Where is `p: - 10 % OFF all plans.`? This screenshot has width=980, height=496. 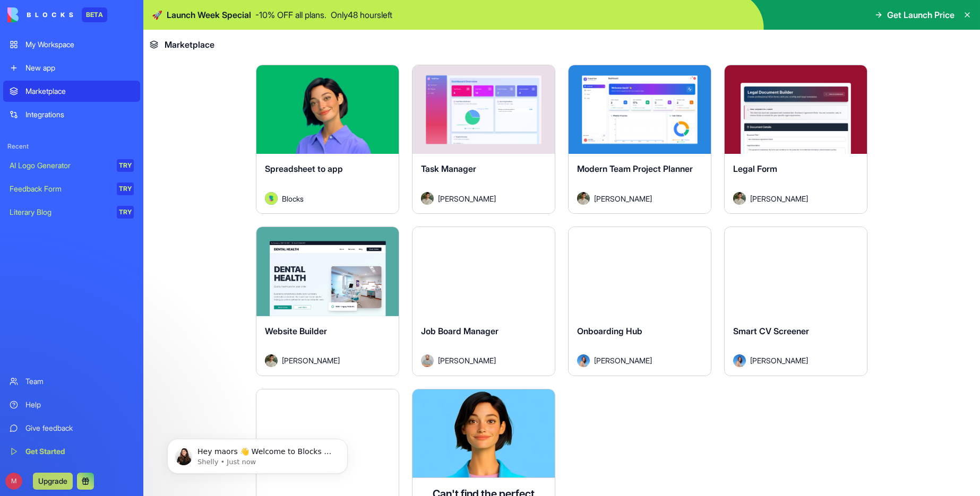 p: - 10 % OFF all plans. is located at coordinates (291, 15).